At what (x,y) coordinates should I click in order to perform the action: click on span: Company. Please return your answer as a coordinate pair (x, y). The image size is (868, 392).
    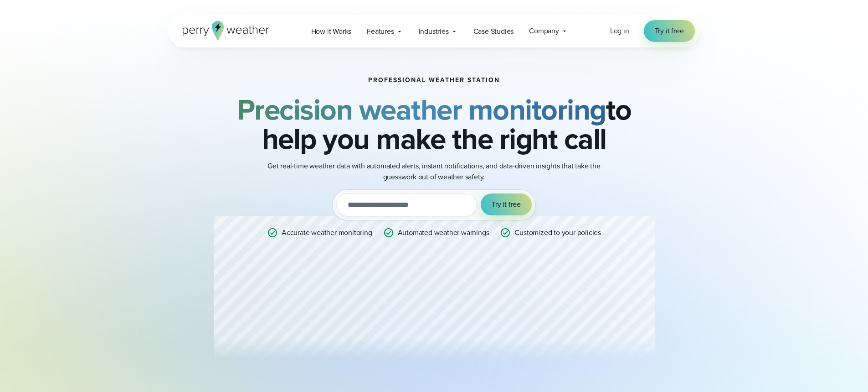
    Looking at the image, I should click on (544, 31).